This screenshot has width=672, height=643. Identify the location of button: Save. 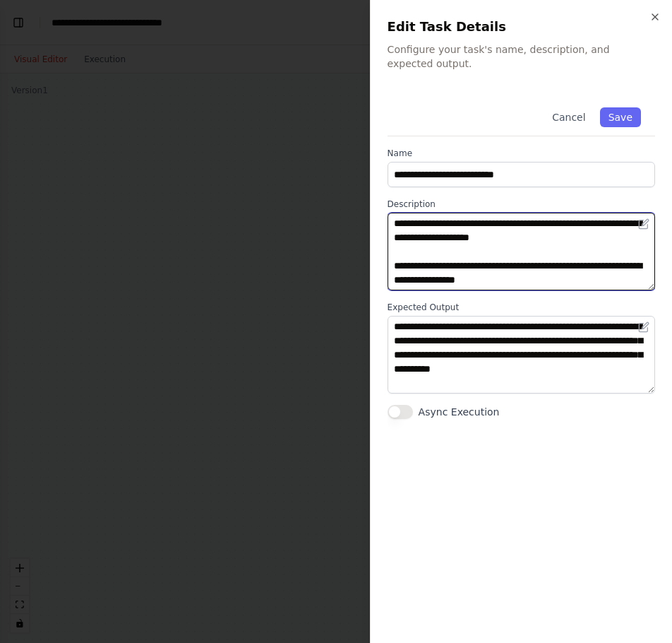
(620, 117).